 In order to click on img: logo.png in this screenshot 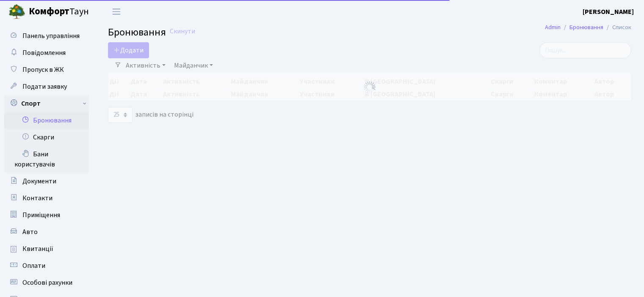, I will do `click(17, 12)`.